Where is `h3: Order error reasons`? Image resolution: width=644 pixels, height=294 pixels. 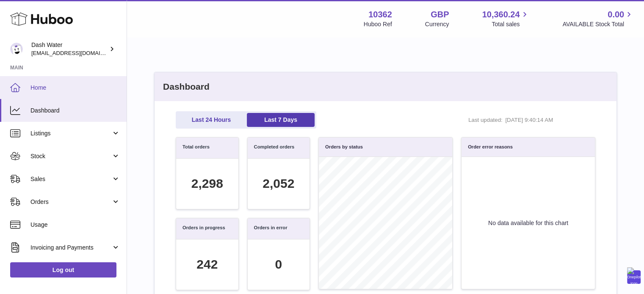 h3: Order error reasons is located at coordinates (490, 147).